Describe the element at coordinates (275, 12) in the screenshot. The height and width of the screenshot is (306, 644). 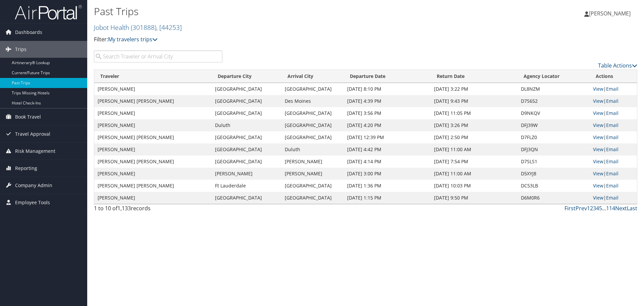
I see `h1: Past Trips` at that location.